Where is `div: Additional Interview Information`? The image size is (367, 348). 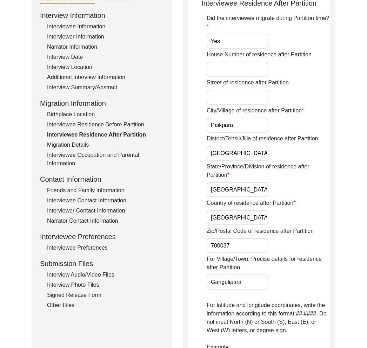
div: Additional Interview Information is located at coordinates (105, 77).